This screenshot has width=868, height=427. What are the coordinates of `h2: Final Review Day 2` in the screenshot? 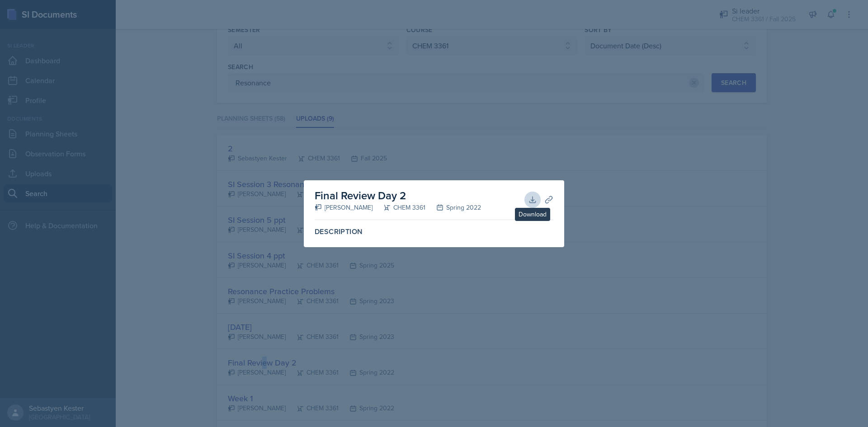 It's located at (398, 196).